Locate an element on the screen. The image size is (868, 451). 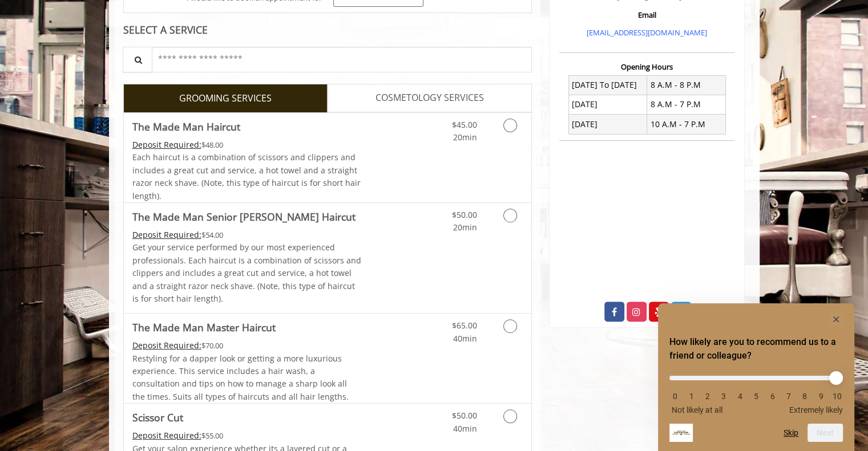
button: Service Search is located at coordinates (138, 59).